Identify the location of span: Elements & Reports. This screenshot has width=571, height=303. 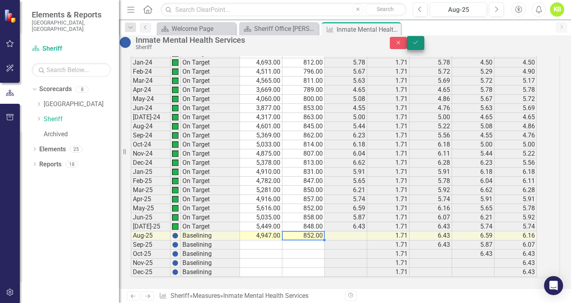
(71, 15).